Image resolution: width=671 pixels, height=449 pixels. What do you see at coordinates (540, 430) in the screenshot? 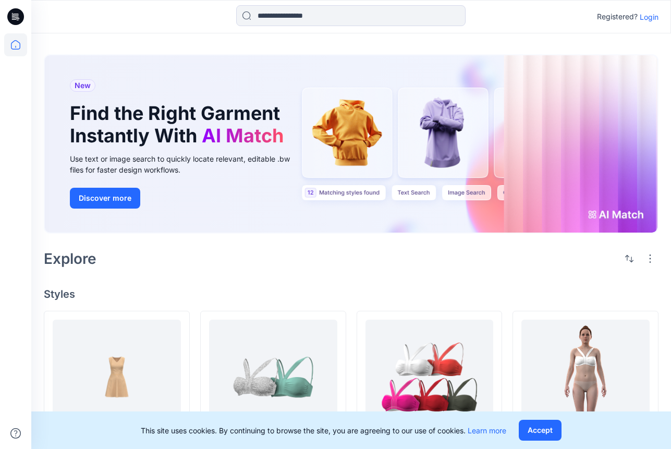
I see `button: Accept` at bounding box center [540, 430].